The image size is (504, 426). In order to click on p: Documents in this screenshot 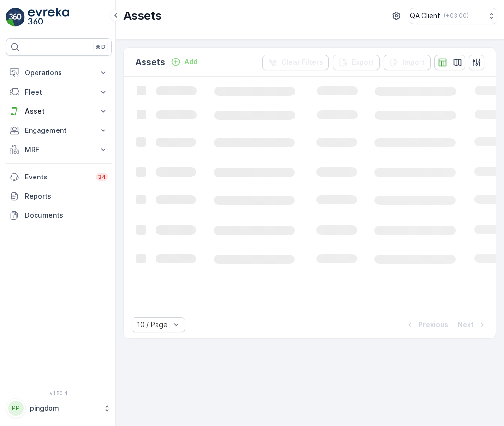, I will do `click(66, 215)`.